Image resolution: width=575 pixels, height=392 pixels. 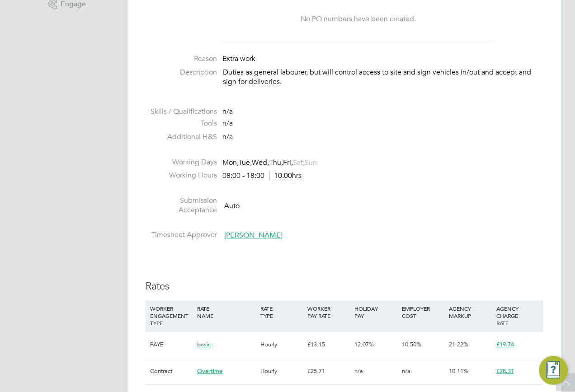 I want to click on h3: Rates, so click(x=344, y=286).